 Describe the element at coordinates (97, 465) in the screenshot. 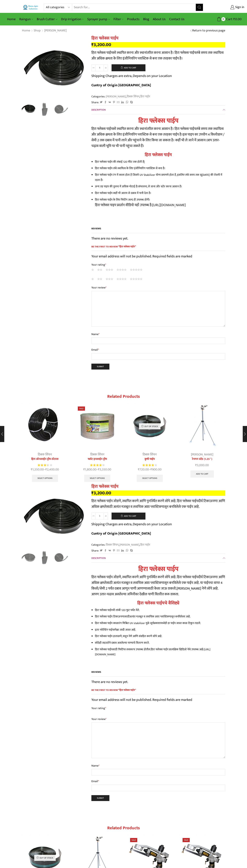

I see `div: Rated 4.33 out of 5` at that location.